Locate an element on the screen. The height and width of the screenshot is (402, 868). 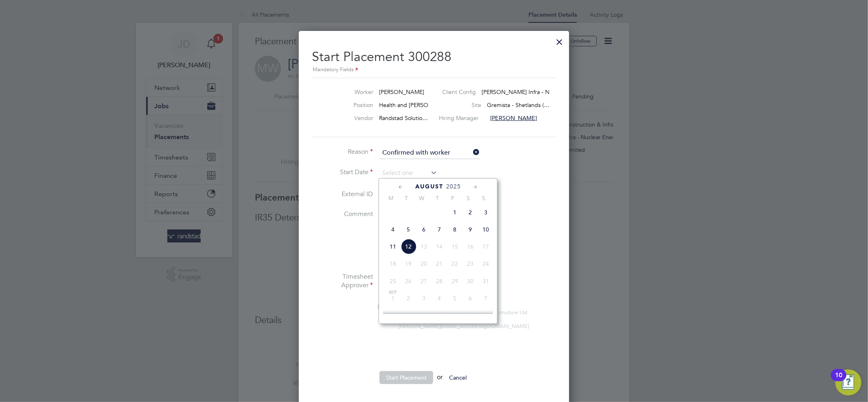
span: 17 is located at coordinates (486, 247).